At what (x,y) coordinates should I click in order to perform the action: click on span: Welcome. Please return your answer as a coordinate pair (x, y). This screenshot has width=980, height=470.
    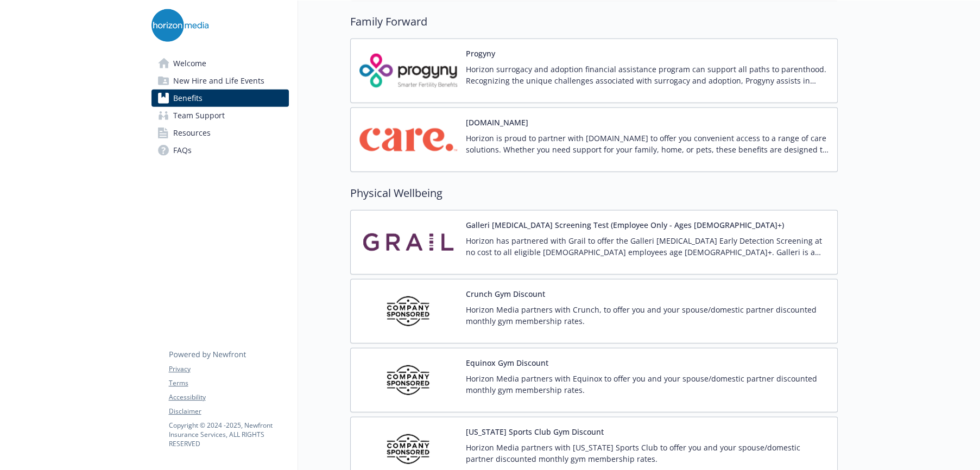
    Looking at the image, I should click on (189, 64).